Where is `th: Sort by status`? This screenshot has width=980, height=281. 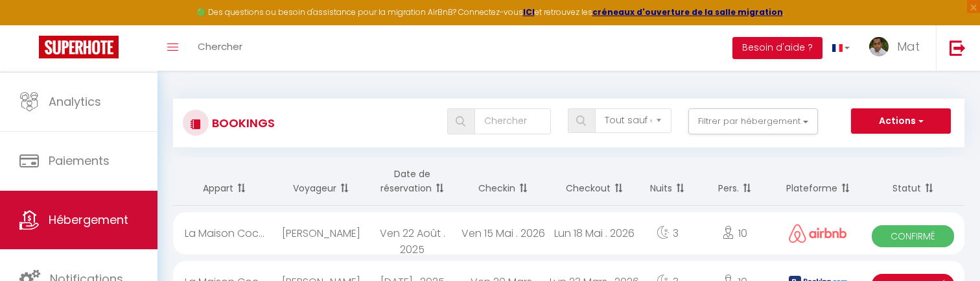 th: Sort by status is located at coordinates (912, 181).